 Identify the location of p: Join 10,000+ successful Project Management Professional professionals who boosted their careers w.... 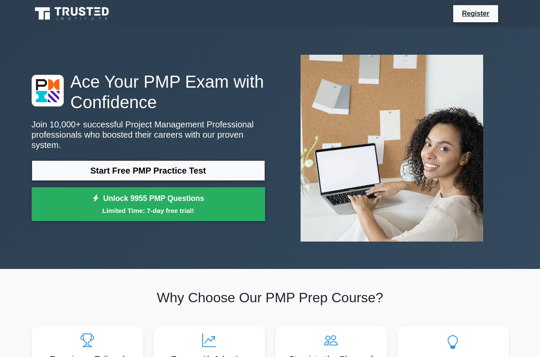
(148, 135).